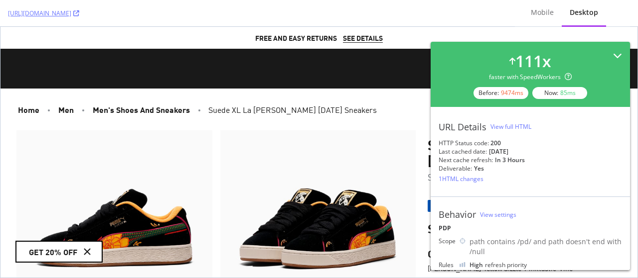 The width and height of the screenshot is (638, 278). I want to click on div: Mobile, so click(542, 12).